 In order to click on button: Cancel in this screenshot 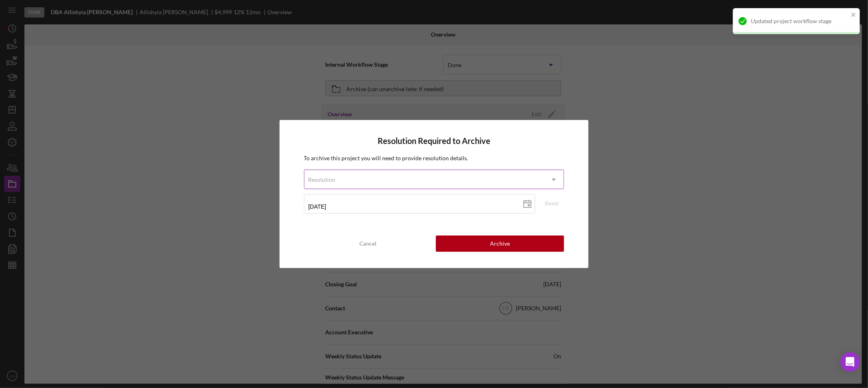, I will do `click(368, 244)`.